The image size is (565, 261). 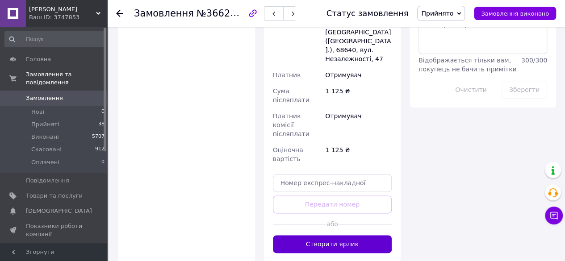 I want to click on input: Пошук, so click(x=55, y=39).